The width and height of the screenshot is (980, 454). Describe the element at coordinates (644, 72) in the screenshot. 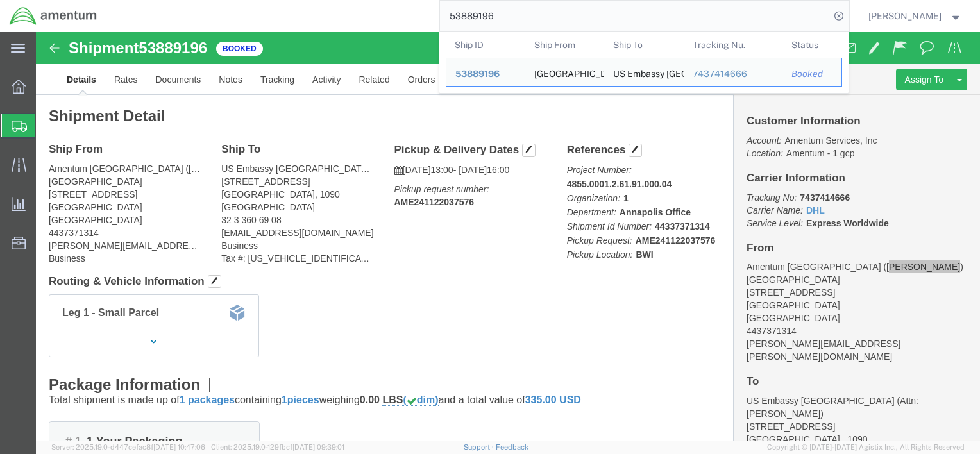

I see `div: US Embassy Vienna` at that location.